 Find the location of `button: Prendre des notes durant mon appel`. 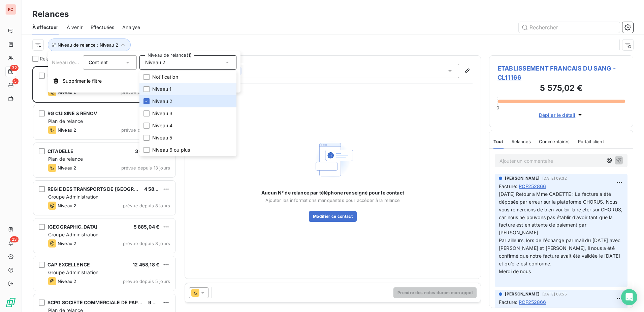

button: Prendre des notes durant mon appel is located at coordinates (435, 292).